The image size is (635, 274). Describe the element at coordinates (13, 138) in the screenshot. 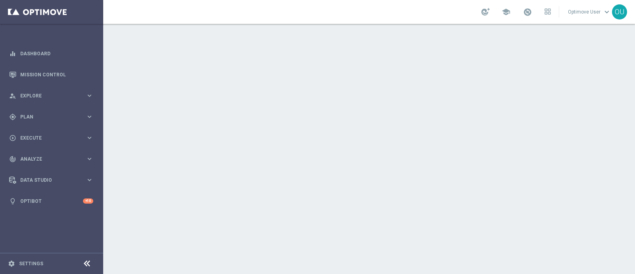

I see `i: play_circle_outline` at that location.